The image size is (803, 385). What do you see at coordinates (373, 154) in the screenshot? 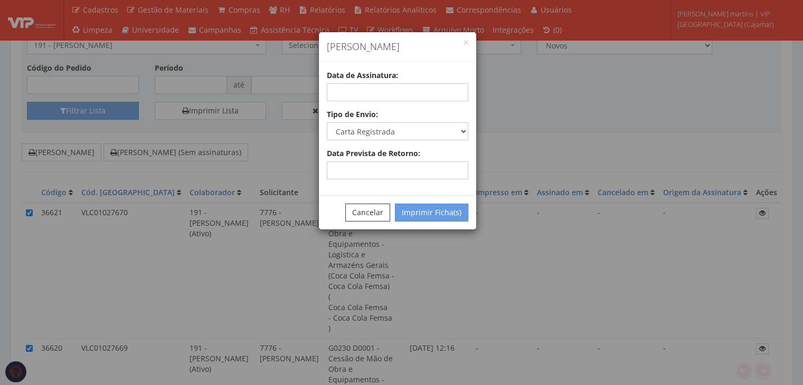
I see `label: Data Prevista de Retorno:` at bounding box center [373, 154].